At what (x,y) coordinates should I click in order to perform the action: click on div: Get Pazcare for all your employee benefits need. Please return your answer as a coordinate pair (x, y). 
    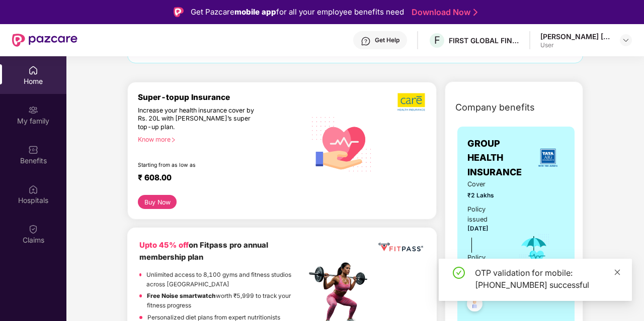
    Looking at the image, I should click on (297, 12).